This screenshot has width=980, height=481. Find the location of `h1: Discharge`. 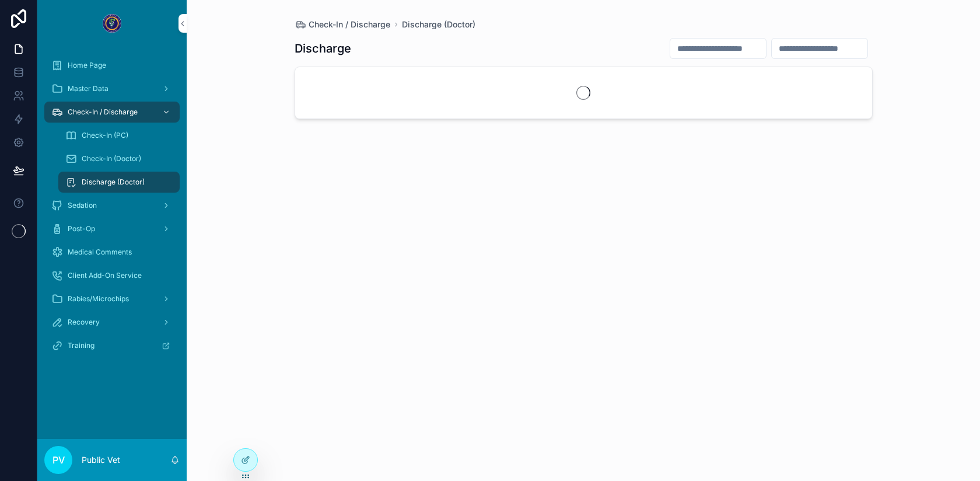

h1: Discharge is located at coordinates (322, 48).